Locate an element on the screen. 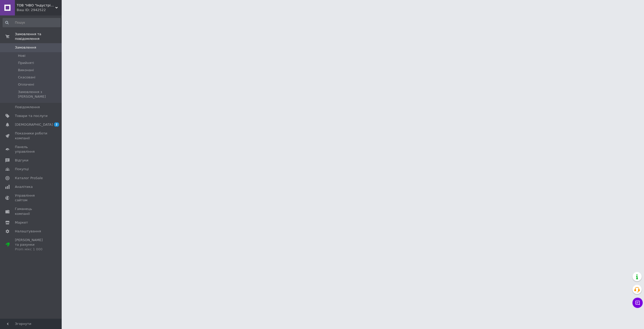 The width and height of the screenshot is (644, 329). span: Маркет is located at coordinates (21, 222).